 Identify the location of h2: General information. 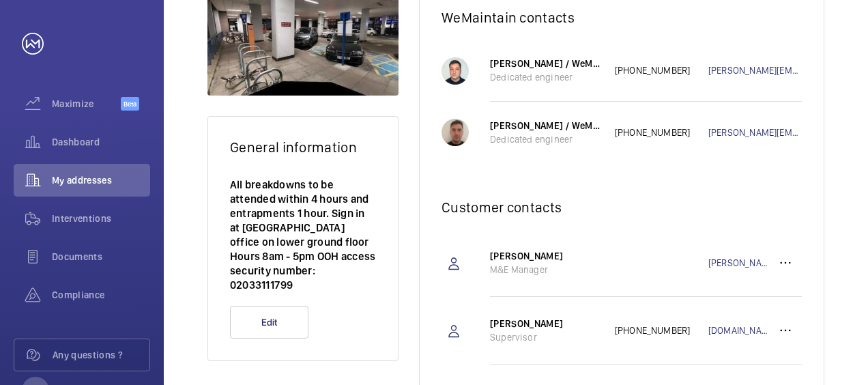
(303, 147).